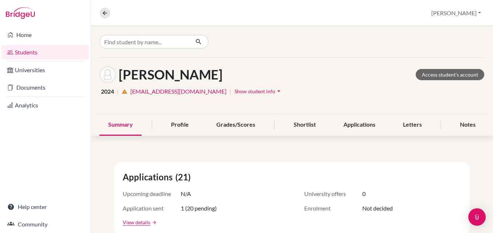 The image size is (493, 233). I want to click on span: 2024, so click(108, 92).